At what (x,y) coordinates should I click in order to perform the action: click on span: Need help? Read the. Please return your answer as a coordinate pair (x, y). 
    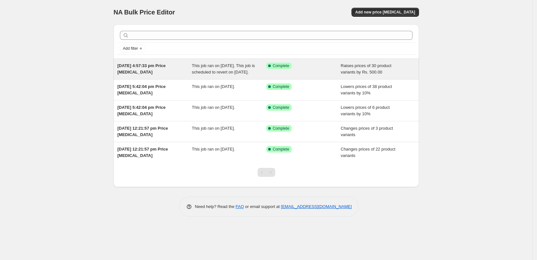
    Looking at the image, I should click on (215, 207).